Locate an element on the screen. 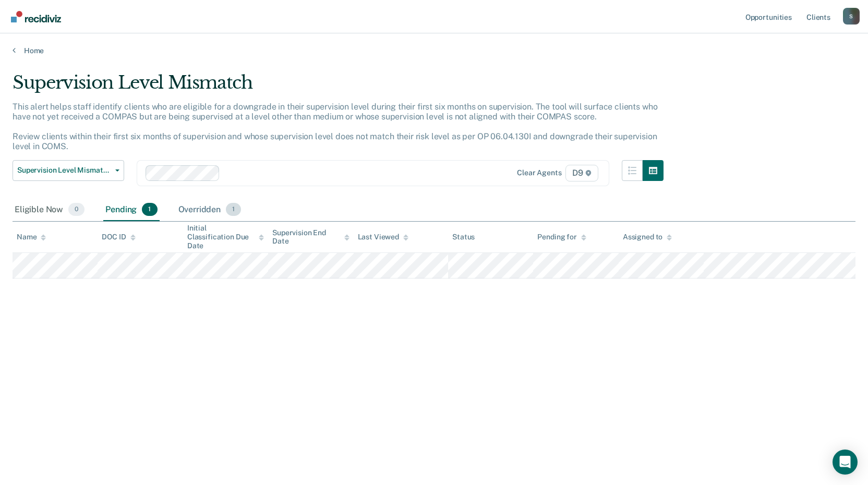 This screenshot has width=868, height=485. div: Pending1 is located at coordinates (131, 211).